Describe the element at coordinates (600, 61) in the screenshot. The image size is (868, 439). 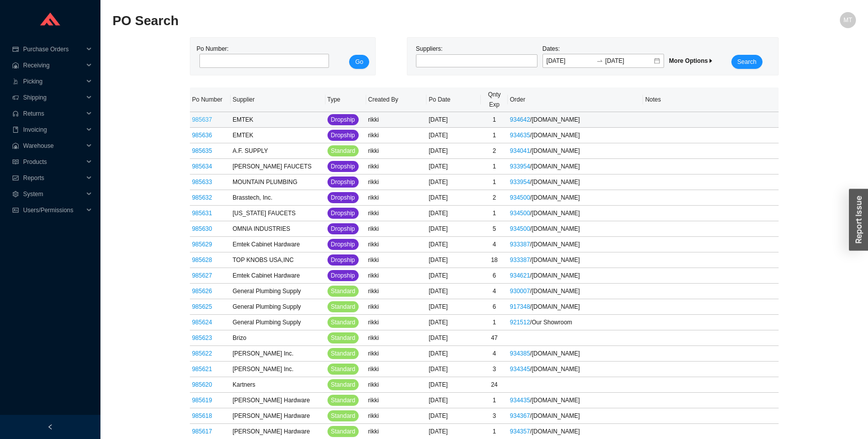
I see `span: to` at that location.